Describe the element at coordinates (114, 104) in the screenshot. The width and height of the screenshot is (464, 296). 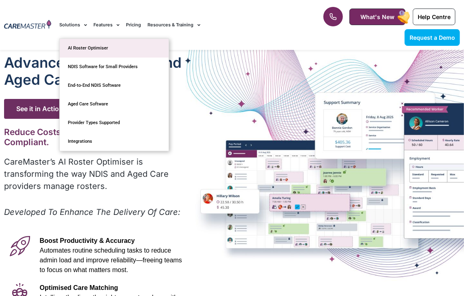
I see `a: Aged Care Software` at that location.